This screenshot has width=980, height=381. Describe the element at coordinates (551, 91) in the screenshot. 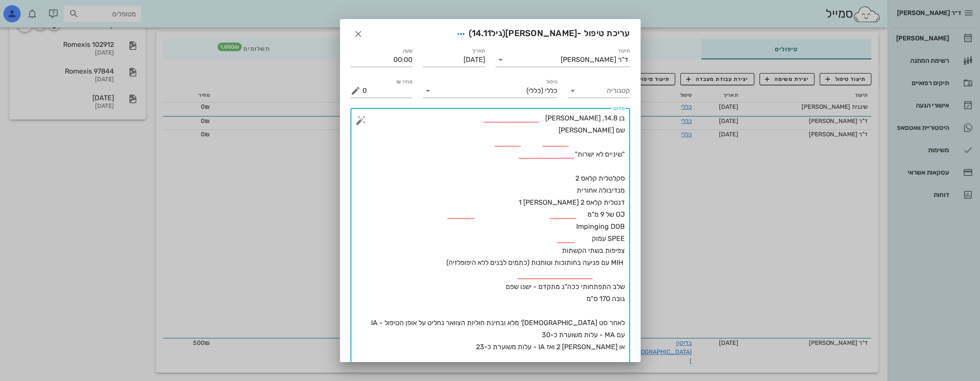

I see `span: כללי` at that location.